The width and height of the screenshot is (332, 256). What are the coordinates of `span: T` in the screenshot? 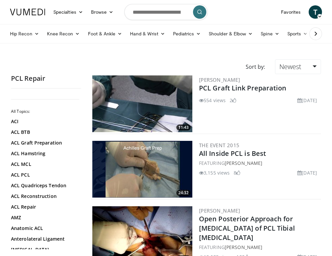 It's located at (316, 12).